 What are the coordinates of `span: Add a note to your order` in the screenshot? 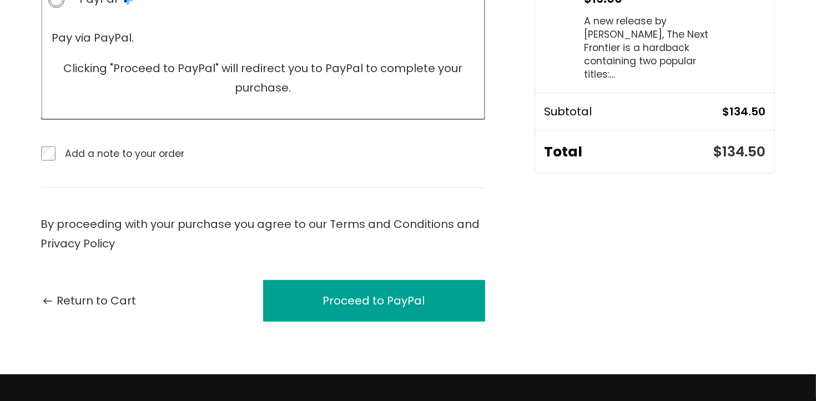 It's located at (124, 154).